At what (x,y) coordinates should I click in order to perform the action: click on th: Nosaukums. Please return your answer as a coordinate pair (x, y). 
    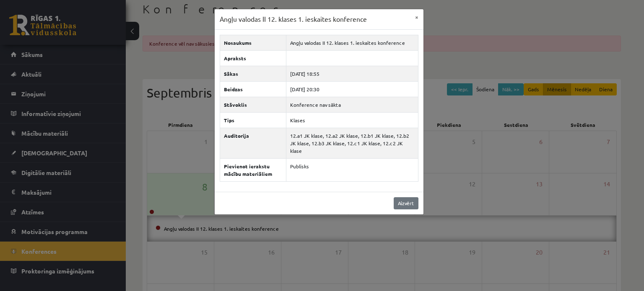
    Looking at the image, I should click on (253, 42).